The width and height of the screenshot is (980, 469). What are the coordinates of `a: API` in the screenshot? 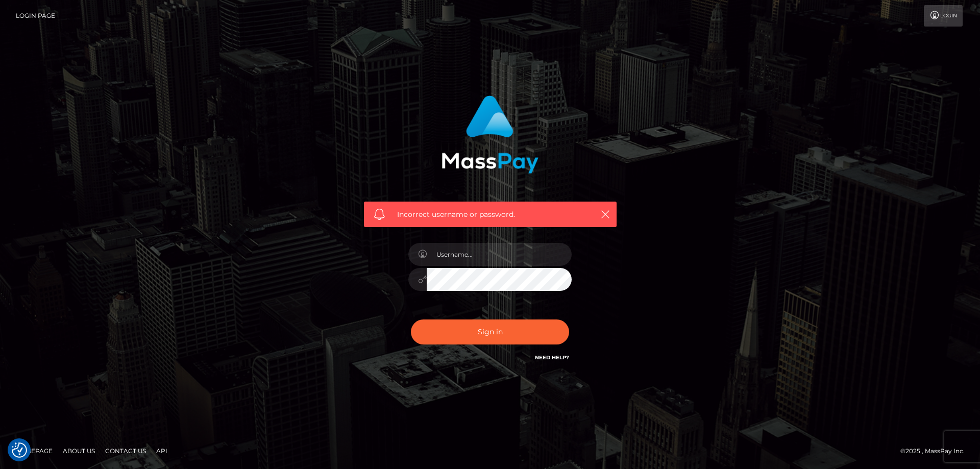 It's located at (162, 450).